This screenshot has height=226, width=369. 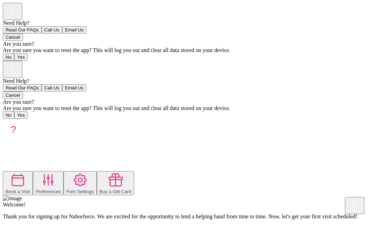 What do you see at coordinates (48, 183) in the screenshot?
I see `button: Preferences` at bounding box center [48, 183].